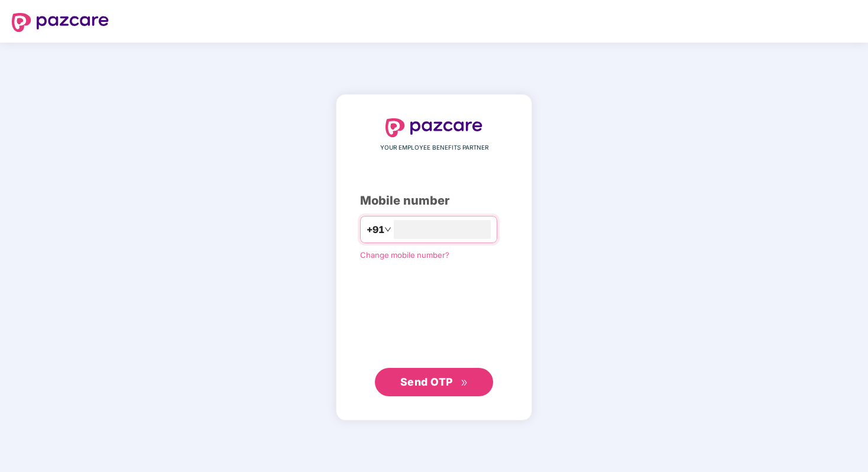 Image resolution: width=868 pixels, height=472 pixels. Describe the element at coordinates (464, 383) in the screenshot. I see `span: double-right` at that location.